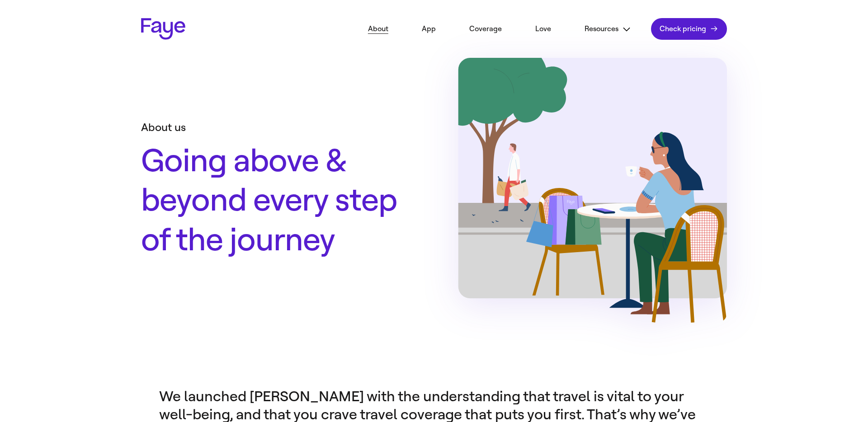 The image size is (868, 422). Describe the element at coordinates (378, 29) in the screenshot. I see `a: About` at that location.